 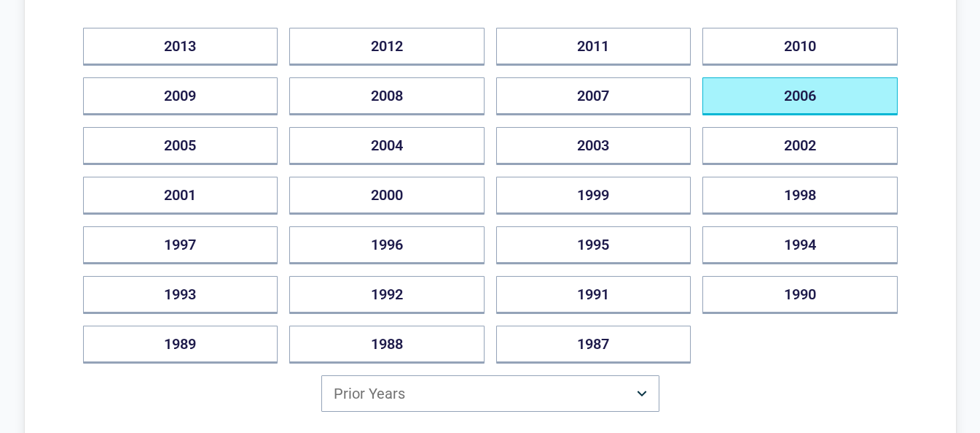 What do you see at coordinates (181, 245) in the screenshot?
I see `button: 1997` at bounding box center [181, 245].